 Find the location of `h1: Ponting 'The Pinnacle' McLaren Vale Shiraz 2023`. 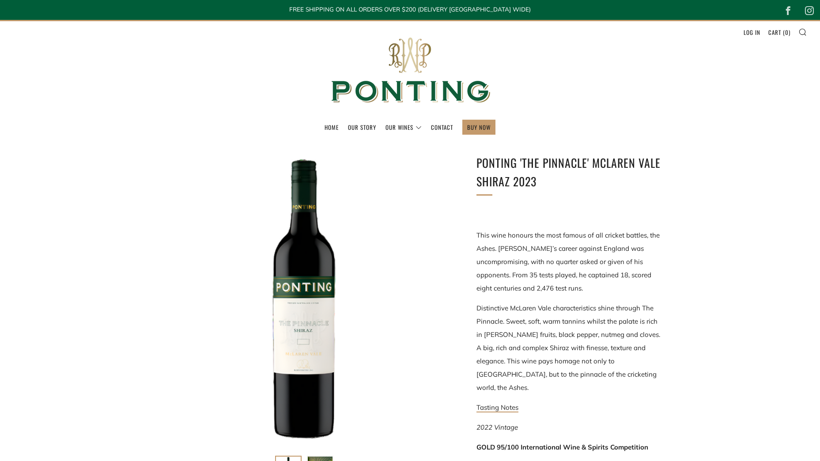

h1: Ponting 'The Pinnacle' McLaren Vale Shiraz 2023 is located at coordinates (569, 172).